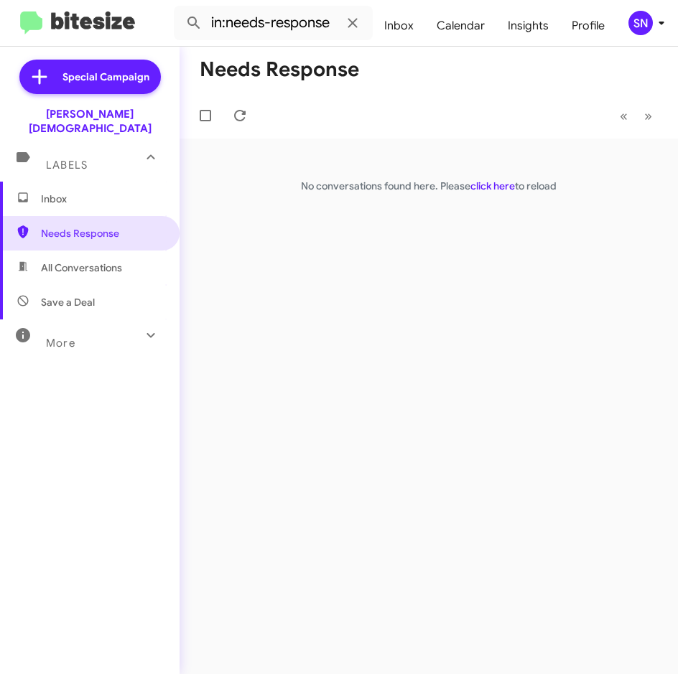  I want to click on a: Insights, so click(528, 26).